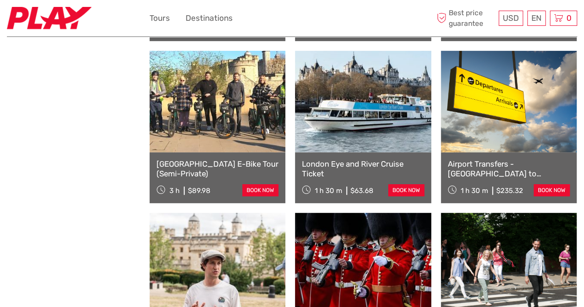 This screenshot has width=584, height=307. What do you see at coordinates (510, 191) in the screenshot?
I see `div: $235.32` at bounding box center [510, 191].